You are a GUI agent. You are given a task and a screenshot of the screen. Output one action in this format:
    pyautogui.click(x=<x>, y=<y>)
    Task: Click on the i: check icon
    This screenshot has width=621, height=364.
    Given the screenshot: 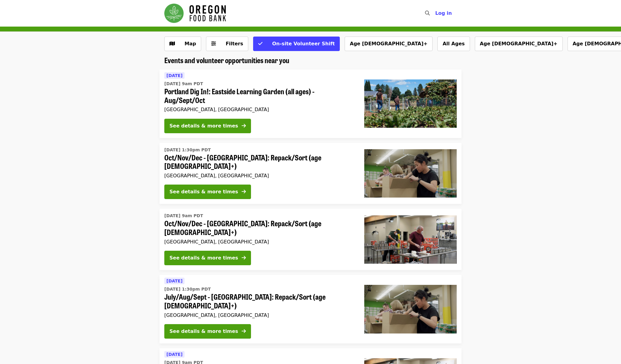 What is the action you would take?
    pyautogui.click(x=260, y=44)
    